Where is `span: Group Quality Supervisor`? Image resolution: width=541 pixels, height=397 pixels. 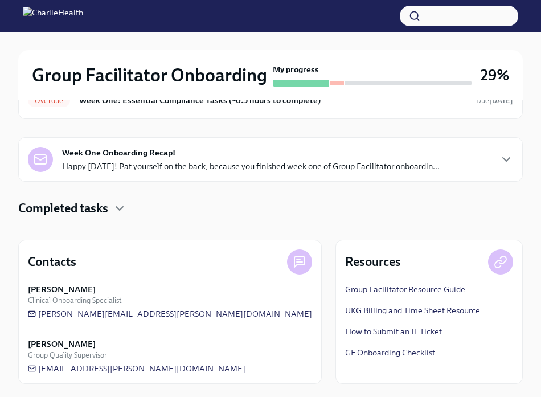
span: Group Quality Supervisor is located at coordinates (67, 355).